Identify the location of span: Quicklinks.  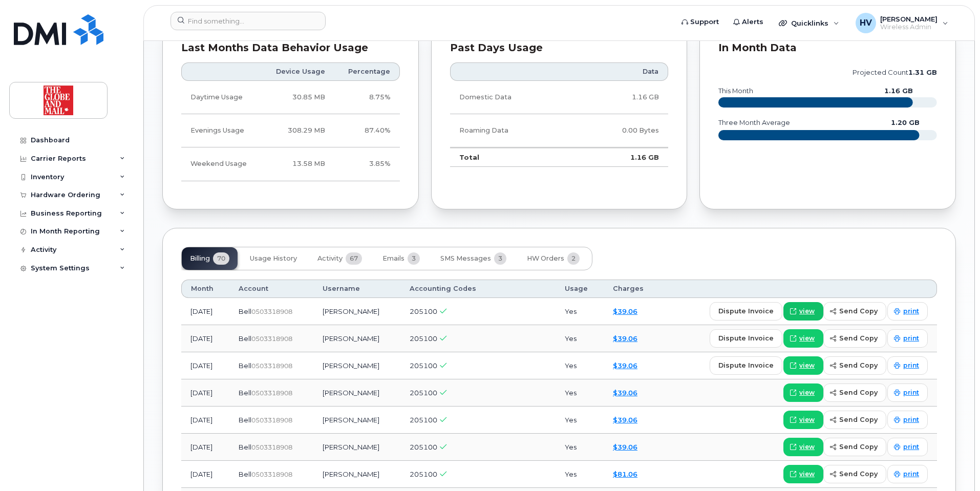
(809, 23).